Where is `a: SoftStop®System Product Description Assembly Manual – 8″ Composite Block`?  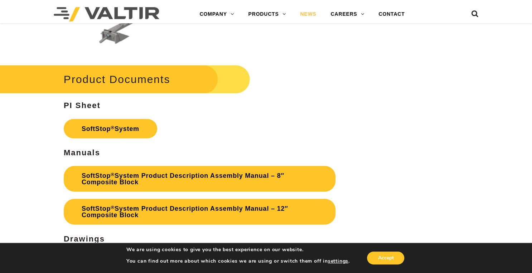 a: SoftStop®System Product Description Assembly Manual – 8″ Composite Block is located at coordinates (200, 179).